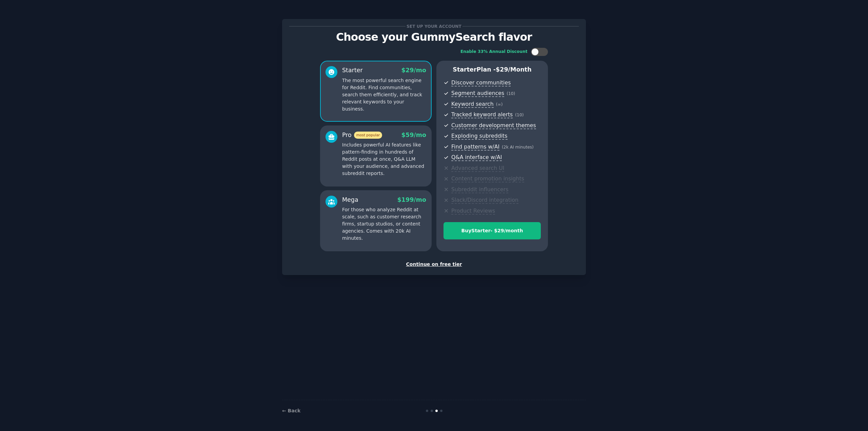 Image resolution: width=868 pixels, height=431 pixels. Describe the element at coordinates (476, 158) in the screenshot. I see `span: Q&A interface w/AI` at that location.